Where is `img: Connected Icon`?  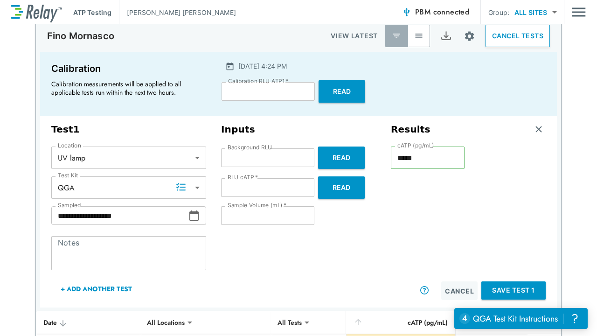
img: Connected Icon is located at coordinates (407, 12).